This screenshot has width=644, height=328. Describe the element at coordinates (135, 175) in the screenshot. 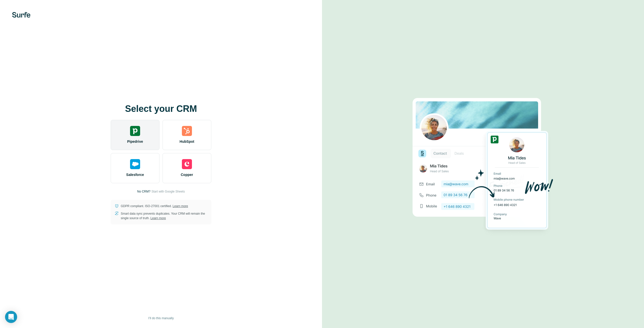

I see `span: Salesforce` at that location.